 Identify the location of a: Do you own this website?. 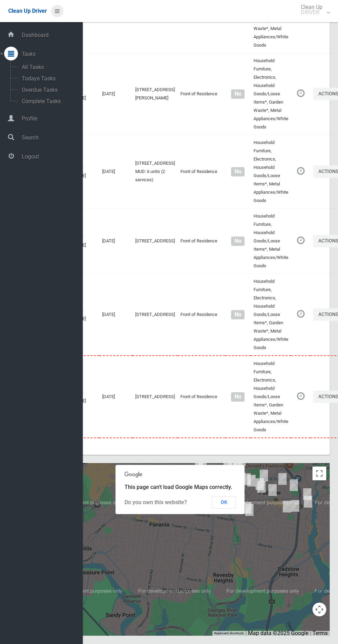
(156, 502).